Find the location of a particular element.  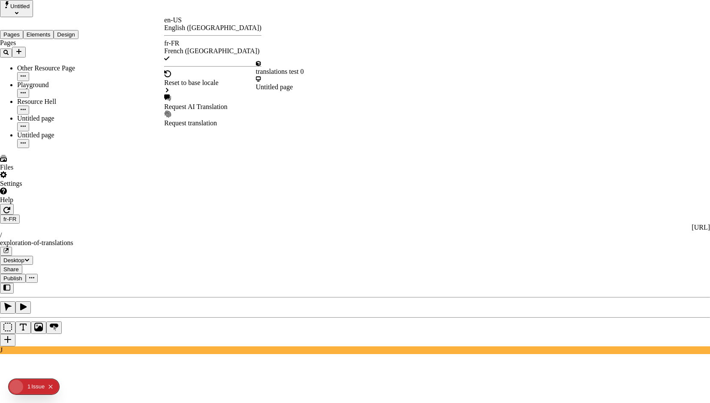

div: fr-FR is located at coordinates (213, 43).